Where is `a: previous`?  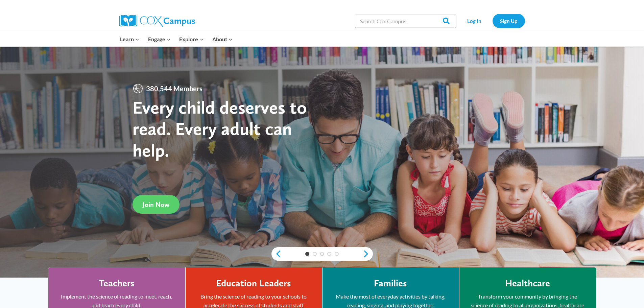
a: previous is located at coordinates (277, 254).